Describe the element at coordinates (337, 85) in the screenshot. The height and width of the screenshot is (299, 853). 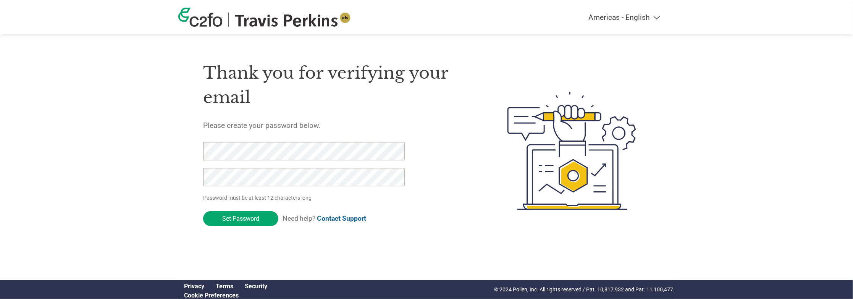
I see `h1: Thank you for verifying your email` at that location.